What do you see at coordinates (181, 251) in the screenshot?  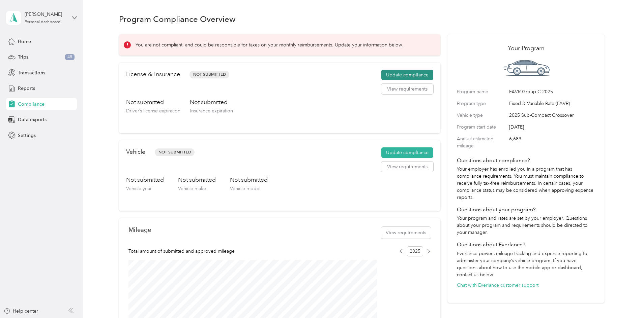 I see `span: Total amount of submitted and approved mileage` at bounding box center [181, 251].